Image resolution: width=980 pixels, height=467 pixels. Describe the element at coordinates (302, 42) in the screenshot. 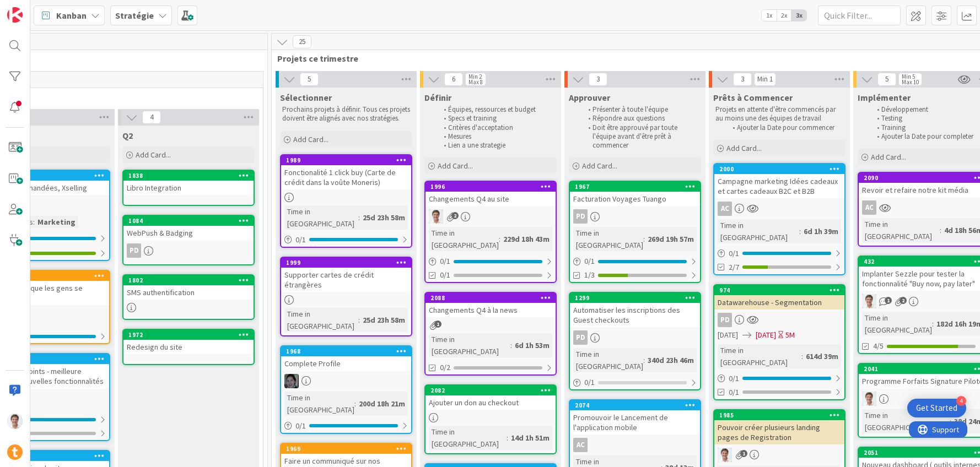

I see `span: 25` at that location.